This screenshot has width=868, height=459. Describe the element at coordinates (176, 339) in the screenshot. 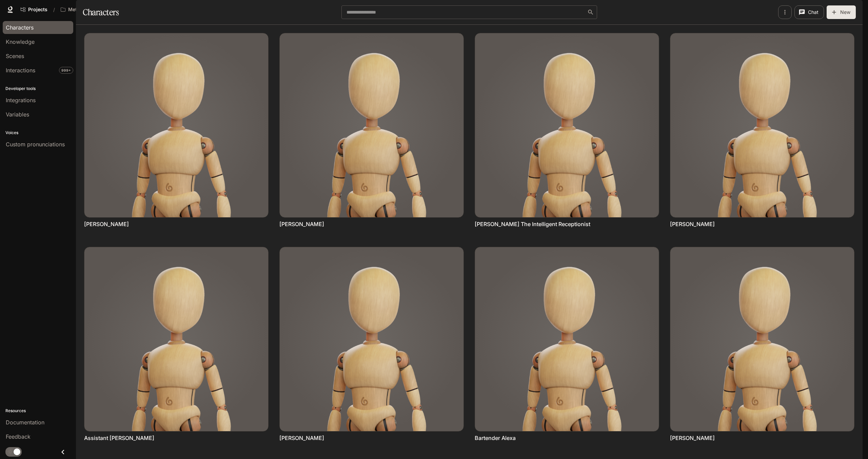

I see `img: Assistant Angela` at that location.